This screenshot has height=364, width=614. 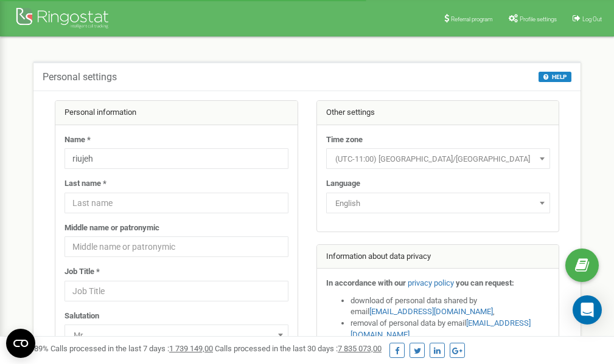 I want to click on span: Calls processed in the last 30 days :, so click(x=298, y=348).